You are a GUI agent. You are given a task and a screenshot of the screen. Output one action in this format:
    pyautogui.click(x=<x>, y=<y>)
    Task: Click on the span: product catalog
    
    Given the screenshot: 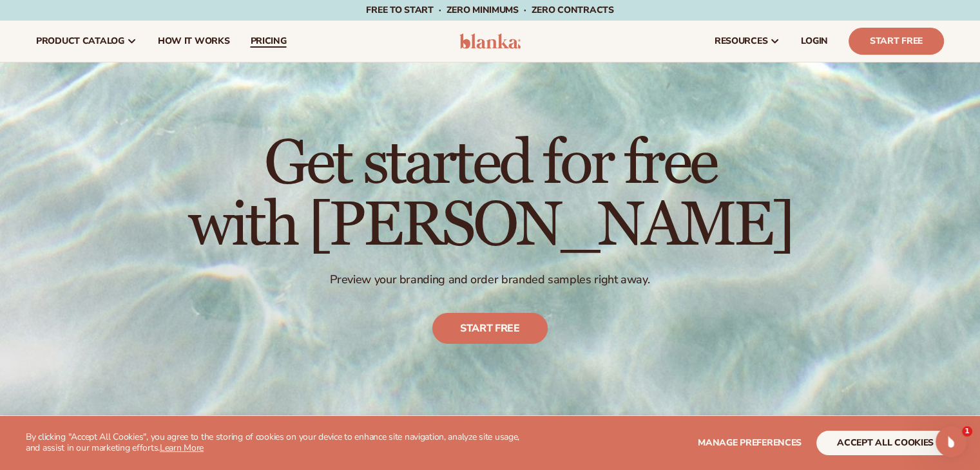 What is the action you would take?
    pyautogui.click(x=79, y=42)
    